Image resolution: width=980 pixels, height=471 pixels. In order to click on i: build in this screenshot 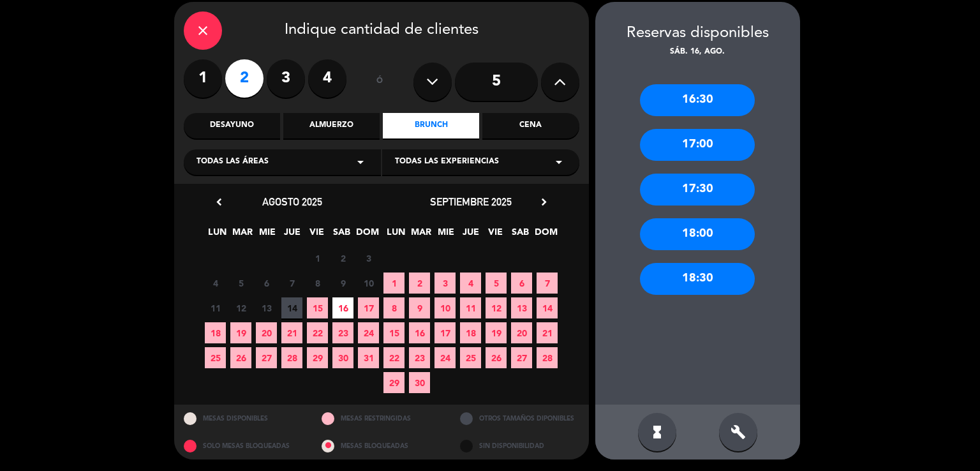, I will do `click(739, 432)`.